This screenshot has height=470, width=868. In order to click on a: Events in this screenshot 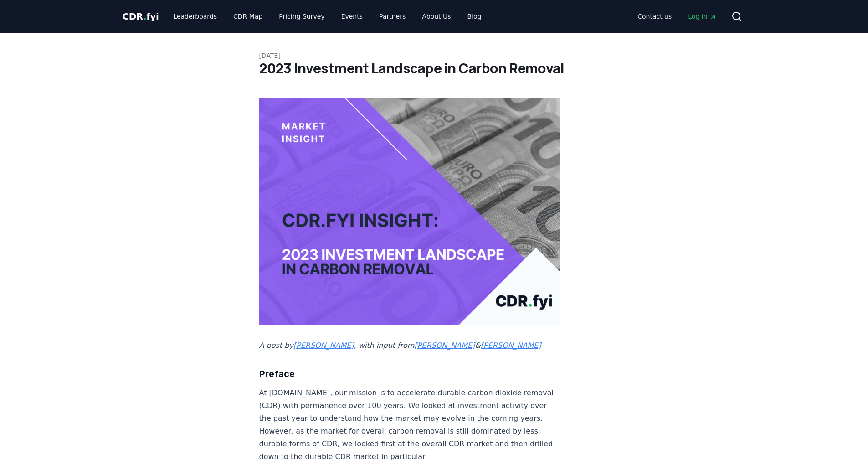, I will do `click(352, 16)`.